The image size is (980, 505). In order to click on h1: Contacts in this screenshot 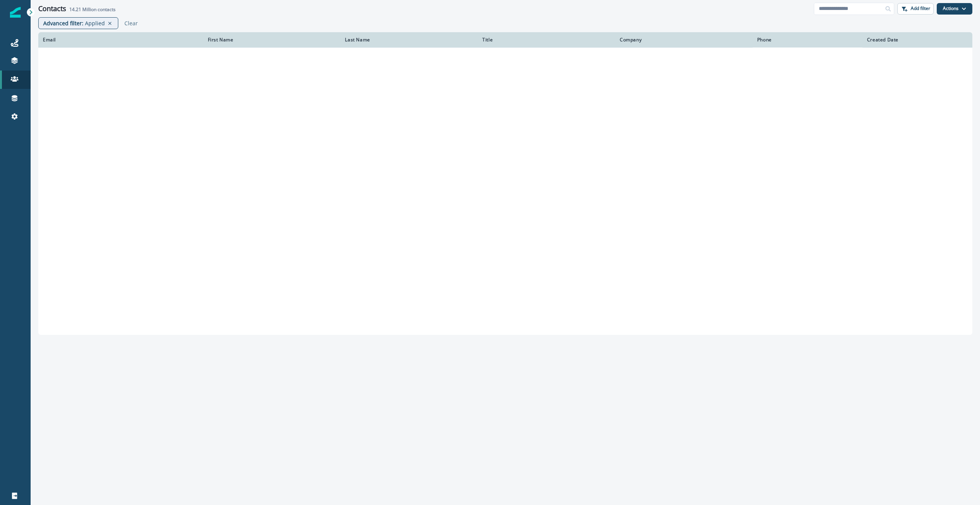, I will do `click(52, 9)`.